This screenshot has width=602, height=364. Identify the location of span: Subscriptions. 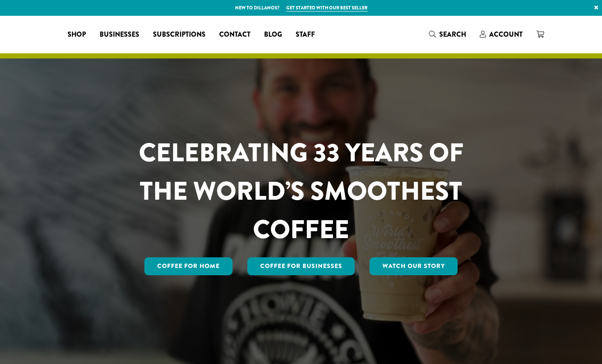
(179, 35).